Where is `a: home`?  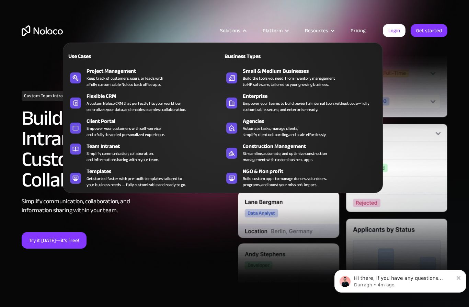
a: home is located at coordinates (42, 31).